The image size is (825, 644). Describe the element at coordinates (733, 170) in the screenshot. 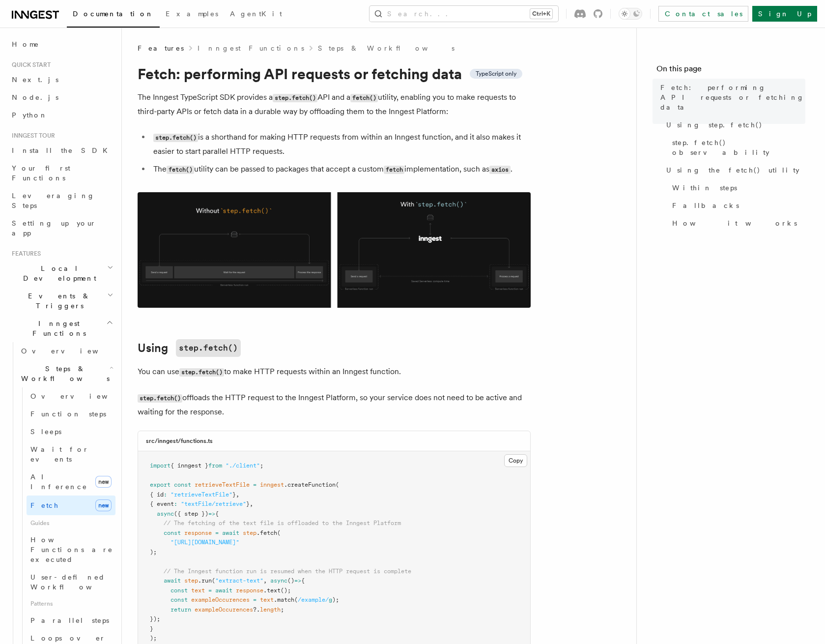

I see `a: Using the fetch() utility` at that location.